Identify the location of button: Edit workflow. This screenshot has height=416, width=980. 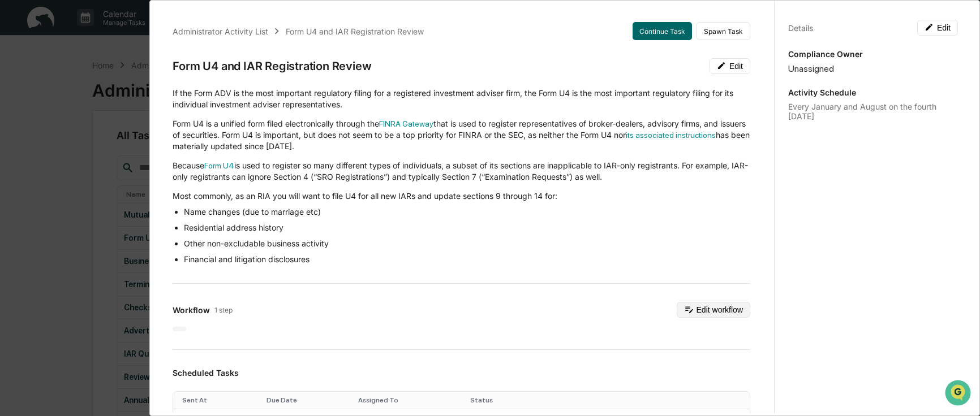
(714, 310).